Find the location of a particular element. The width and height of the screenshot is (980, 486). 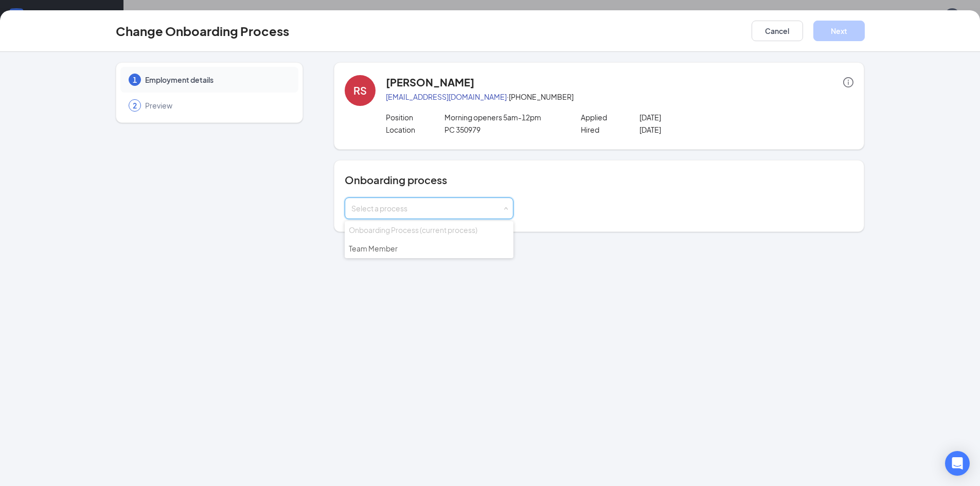

h3: Change Onboarding Process is located at coordinates (202, 31).